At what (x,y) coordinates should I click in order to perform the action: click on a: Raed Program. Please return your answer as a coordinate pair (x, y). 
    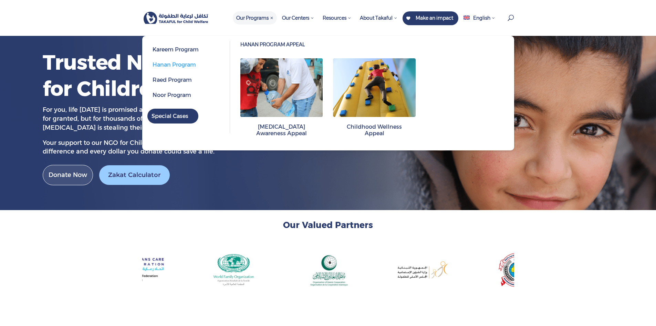
    Looking at the image, I should click on (188, 79).